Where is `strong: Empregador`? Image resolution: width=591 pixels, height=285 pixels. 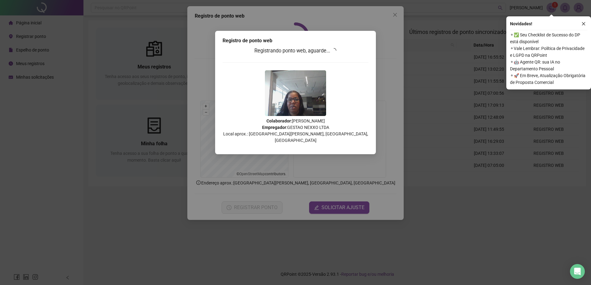
strong: Empregador is located at coordinates (274, 128).